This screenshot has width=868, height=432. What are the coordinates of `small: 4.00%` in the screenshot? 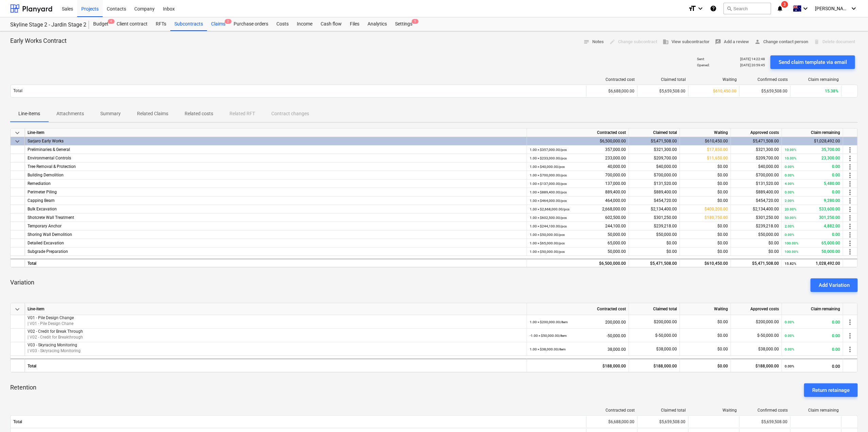 It's located at (789, 184).